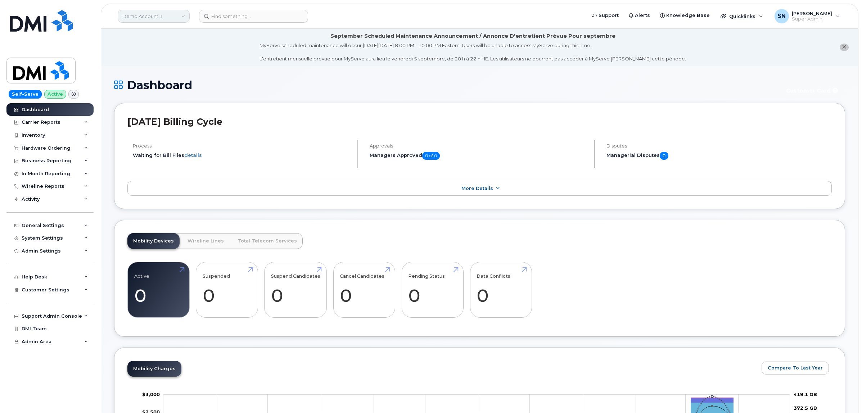 The width and height of the screenshot is (862, 413). I want to click on h4: Approvals, so click(479, 146).